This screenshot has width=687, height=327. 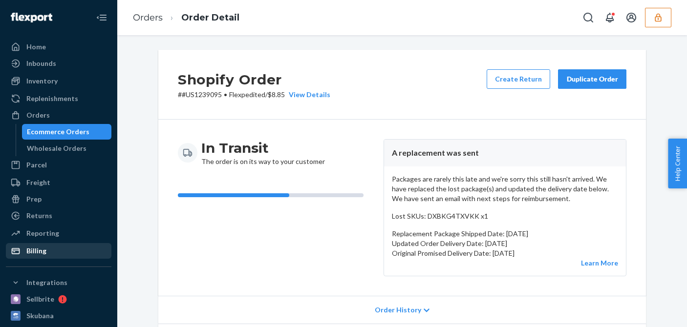 What do you see at coordinates (307, 95) in the screenshot?
I see `div: View Details` at bounding box center [307, 95].